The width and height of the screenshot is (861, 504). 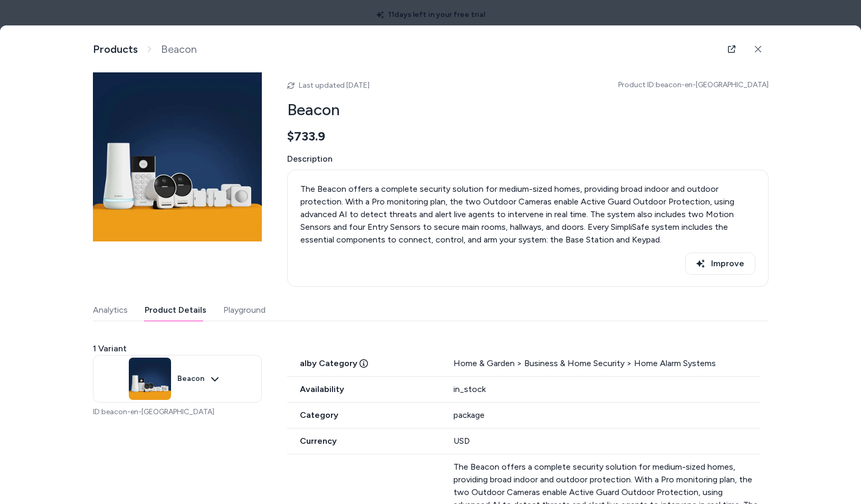 What do you see at coordinates (364, 415) in the screenshot?
I see `span: Category` at bounding box center [364, 415].